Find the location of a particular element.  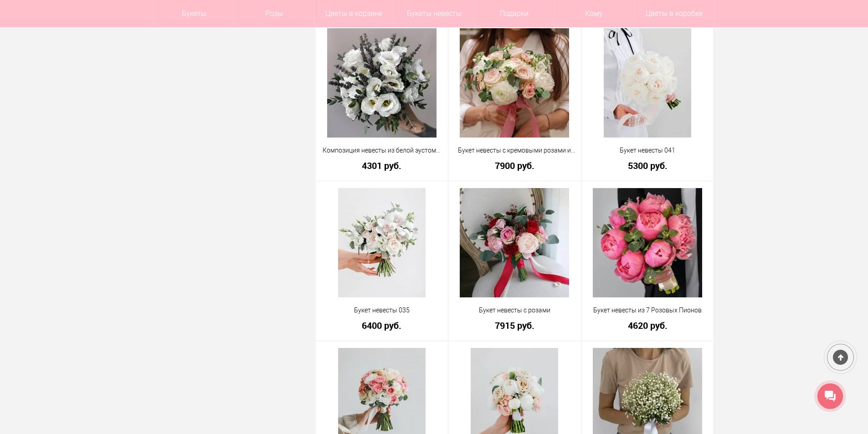

span: Композиция невесты из белой эустомы и лаванды is located at coordinates (382, 150).